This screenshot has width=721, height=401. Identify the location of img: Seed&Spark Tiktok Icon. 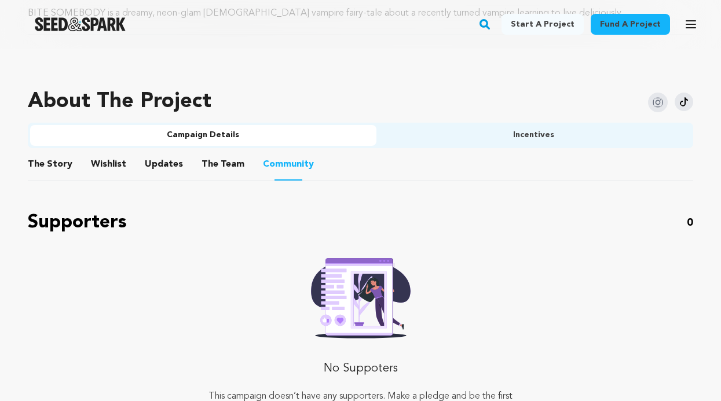
(683, 102).